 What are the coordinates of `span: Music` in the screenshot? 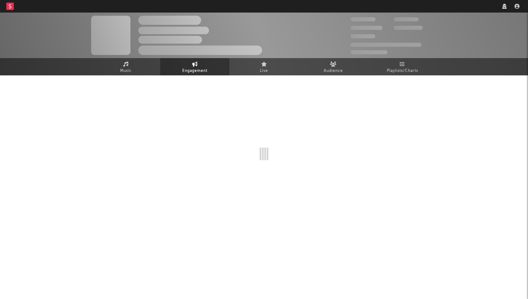 It's located at (126, 71).